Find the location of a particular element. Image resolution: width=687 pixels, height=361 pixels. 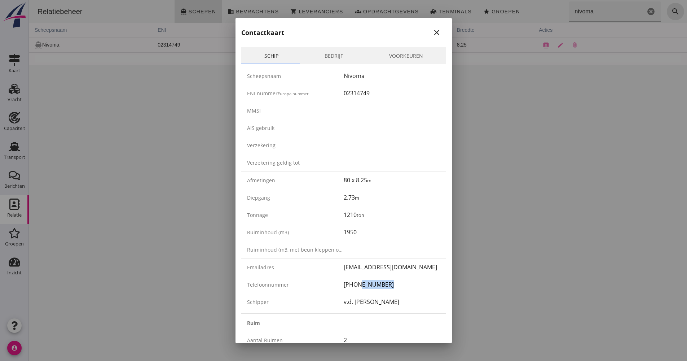

div: 1210 is located at coordinates (392, 215).